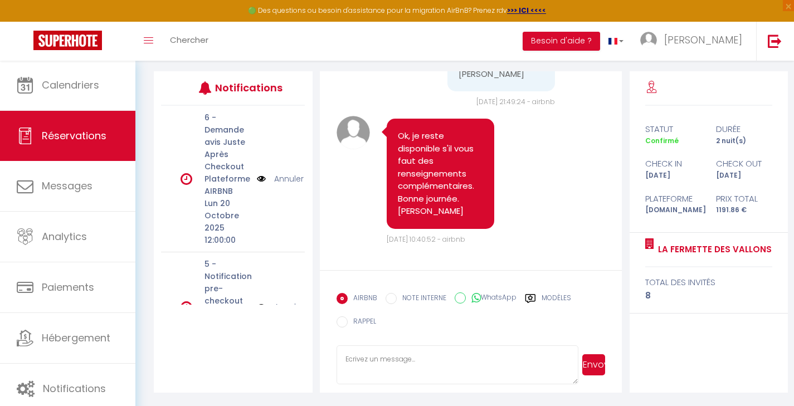 This screenshot has height=406, width=794. I want to click on label: NOTE INTERNE, so click(421, 299).